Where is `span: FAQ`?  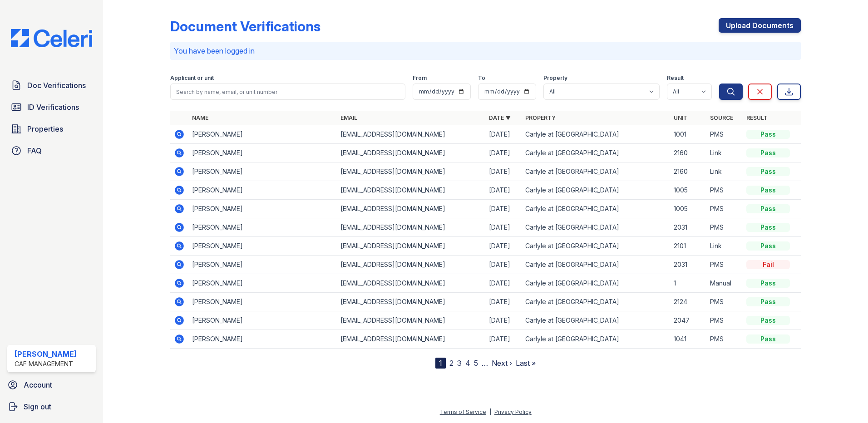 span: FAQ is located at coordinates (34, 151).